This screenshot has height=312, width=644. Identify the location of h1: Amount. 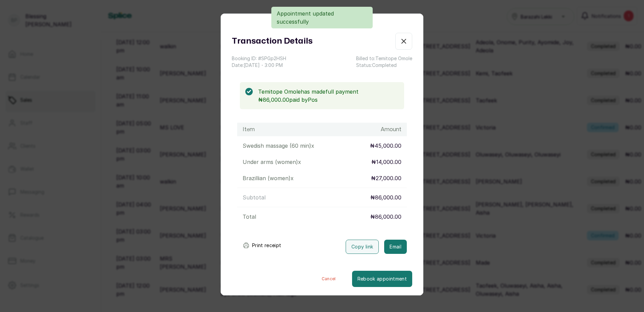
(391, 129).